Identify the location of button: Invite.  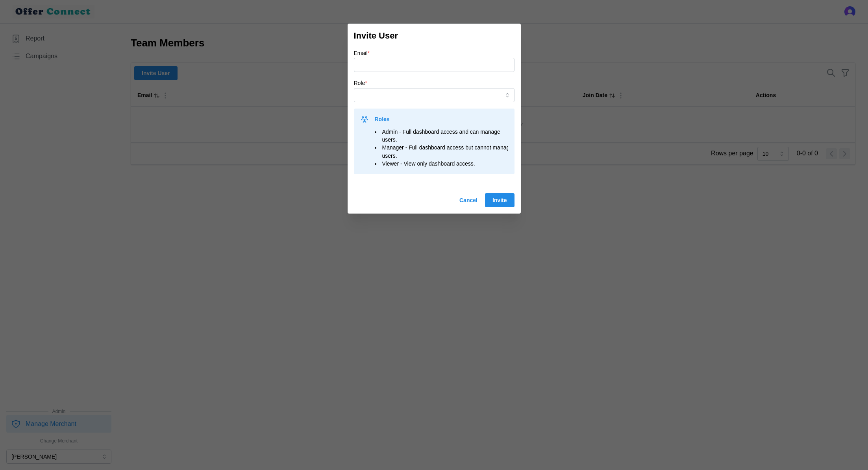
(500, 200).